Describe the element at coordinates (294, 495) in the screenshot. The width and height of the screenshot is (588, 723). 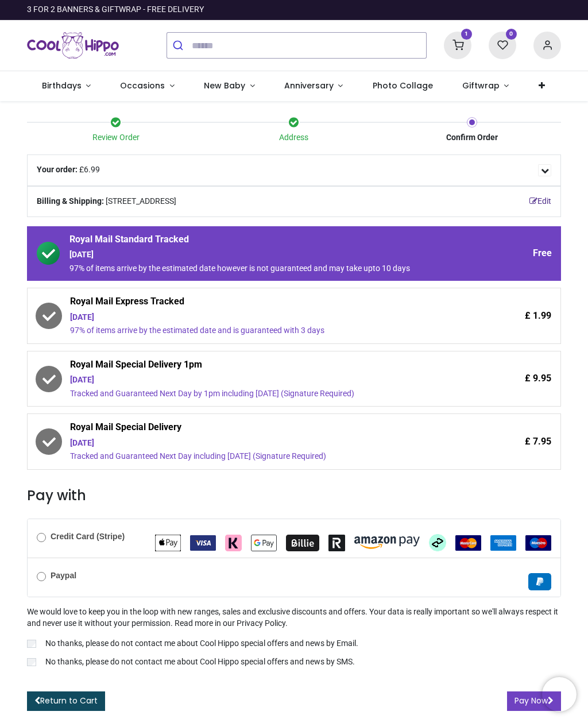
I see `h3: Pay with` at that location.